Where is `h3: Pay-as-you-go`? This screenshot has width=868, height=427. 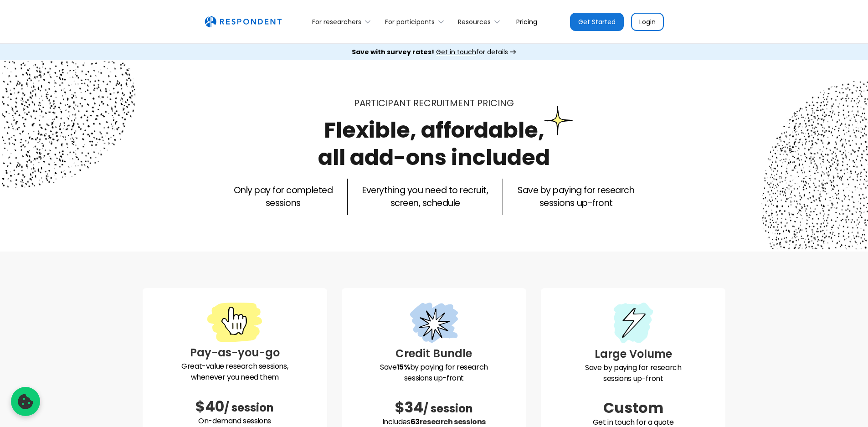
h3: Pay-as-you-go is located at coordinates (235, 353).